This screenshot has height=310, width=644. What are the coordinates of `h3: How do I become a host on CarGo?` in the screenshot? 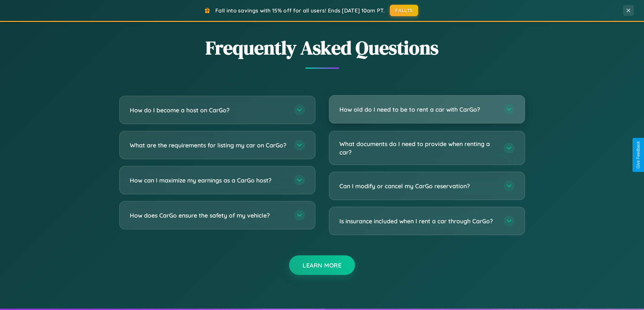 It's located at (208, 110).